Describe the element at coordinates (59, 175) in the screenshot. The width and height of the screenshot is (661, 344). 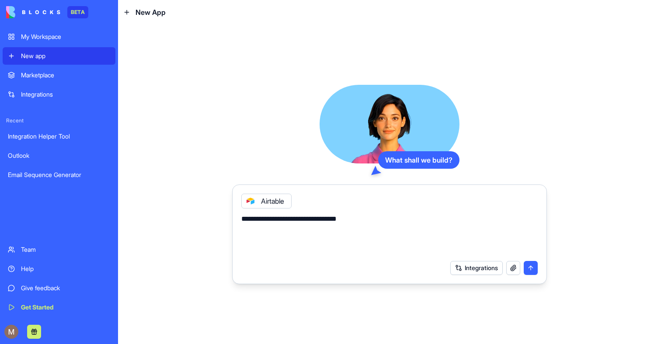
I see `a: Email Sequence Generator` at that location.